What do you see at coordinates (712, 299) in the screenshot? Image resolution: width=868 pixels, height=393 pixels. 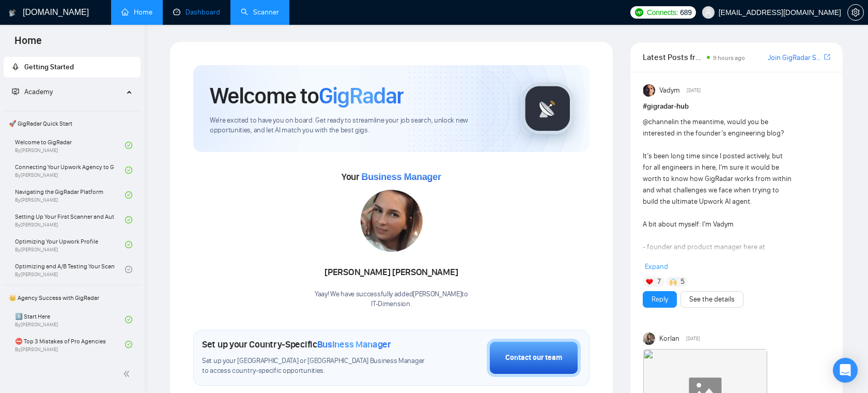 I see `button: See the details` at bounding box center [712, 299].